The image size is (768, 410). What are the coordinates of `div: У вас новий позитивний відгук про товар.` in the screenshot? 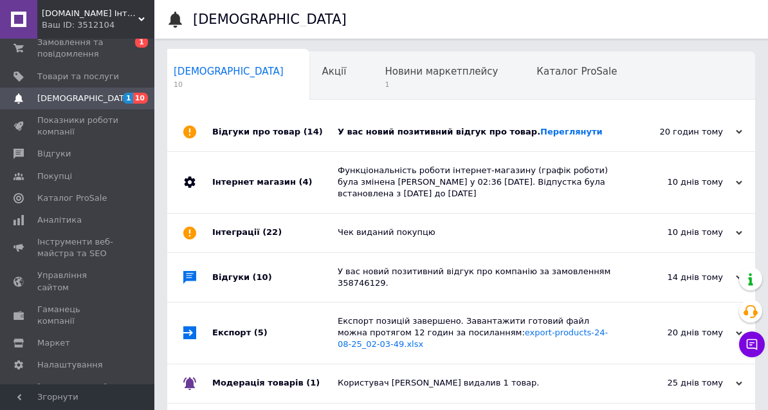 It's located at (476, 132).